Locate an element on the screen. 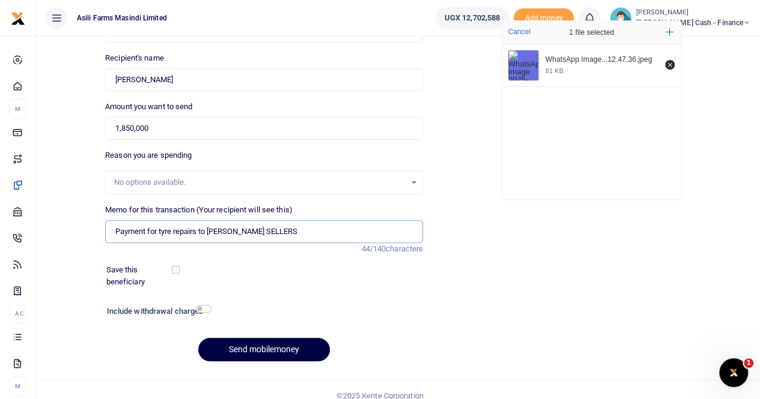  div: No options available. is located at coordinates (260, 183).